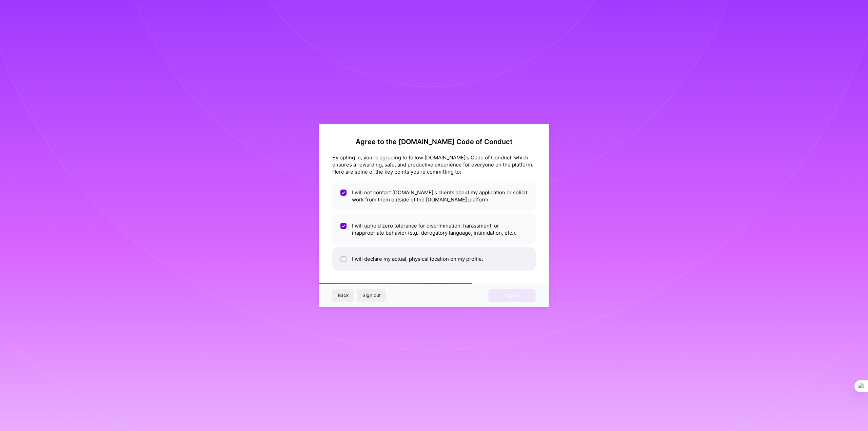 Image resolution: width=868 pixels, height=431 pixels. I want to click on button: Sign out, so click(371, 295).